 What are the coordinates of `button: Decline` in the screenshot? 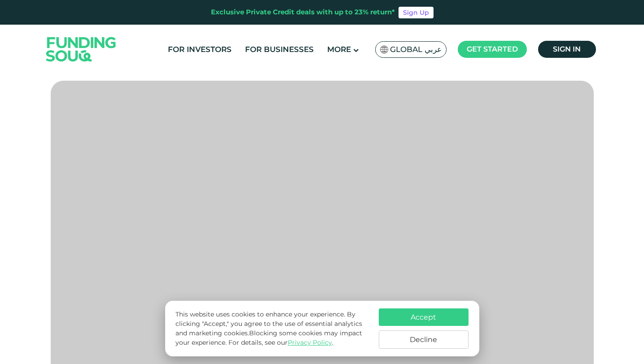 It's located at (423, 340).